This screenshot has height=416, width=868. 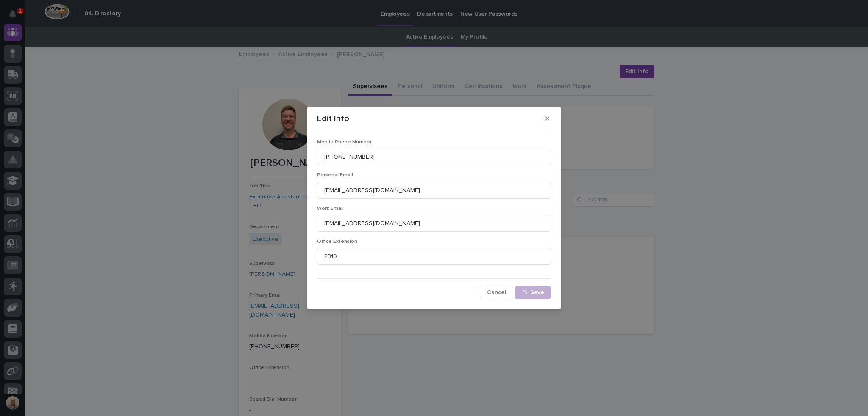 What do you see at coordinates (537, 293) in the screenshot?
I see `span: Save` at bounding box center [537, 293].